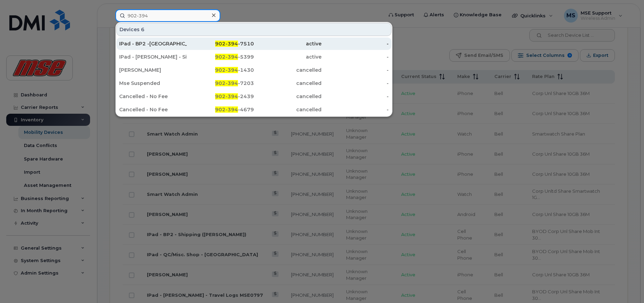  Describe the element at coordinates (168, 16) in the screenshot. I see `input: Find something...` at that location.